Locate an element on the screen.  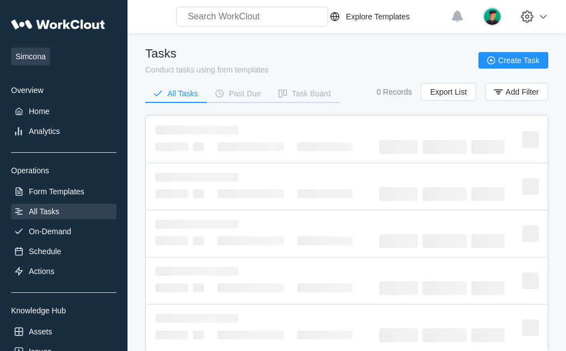
a: All Tasks is located at coordinates (64, 212).